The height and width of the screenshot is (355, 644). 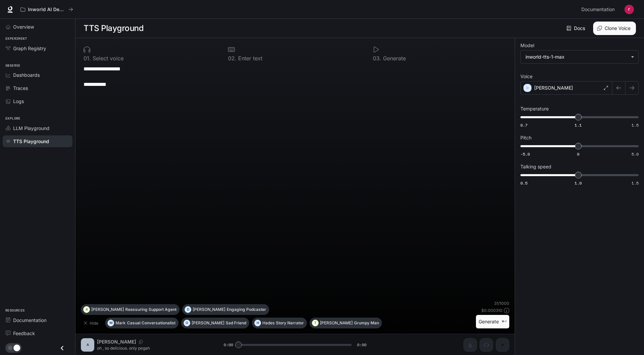 What do you see at coordinates (92, 323) in the screenshot?
I see `button: Hide` at bounding box center [92, 323].